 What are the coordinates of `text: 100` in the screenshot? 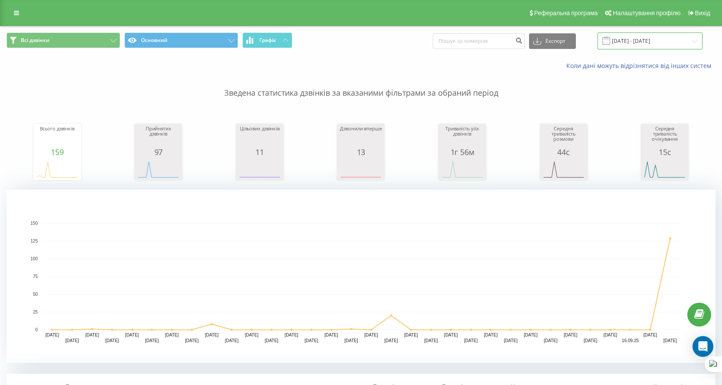 It's located at (34, 259).